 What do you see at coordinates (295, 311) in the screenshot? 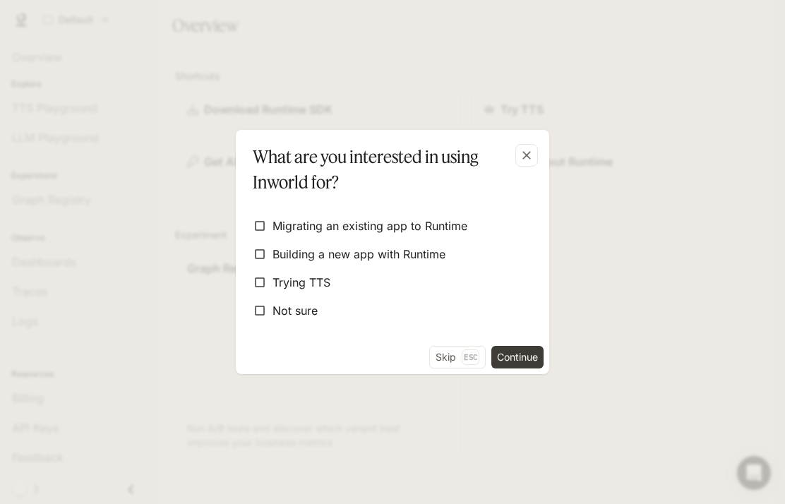
I see `span: Not sure` at bounding box center [295, 311].